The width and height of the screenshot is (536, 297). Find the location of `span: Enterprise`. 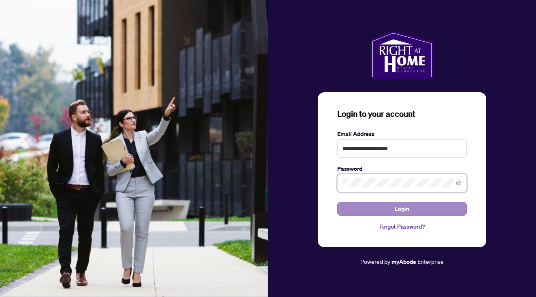

span: Enterprise is located at coordinates (431, 262).